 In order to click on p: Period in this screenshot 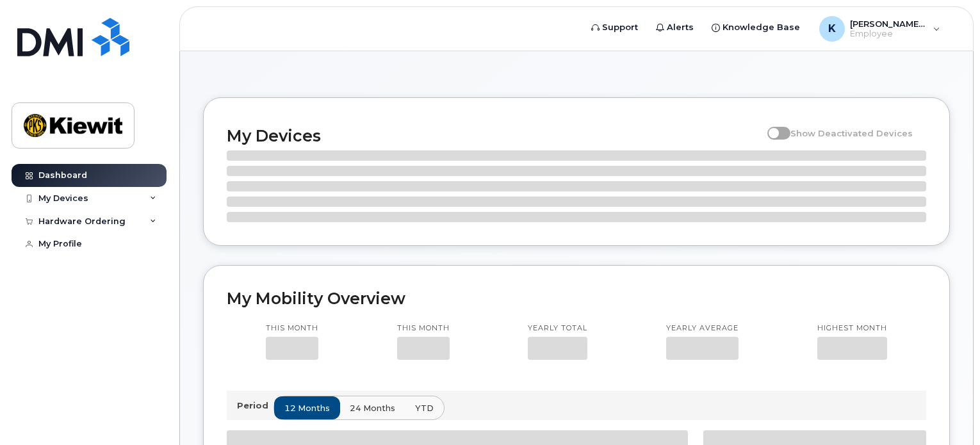, I will do `click(255, 406)`.